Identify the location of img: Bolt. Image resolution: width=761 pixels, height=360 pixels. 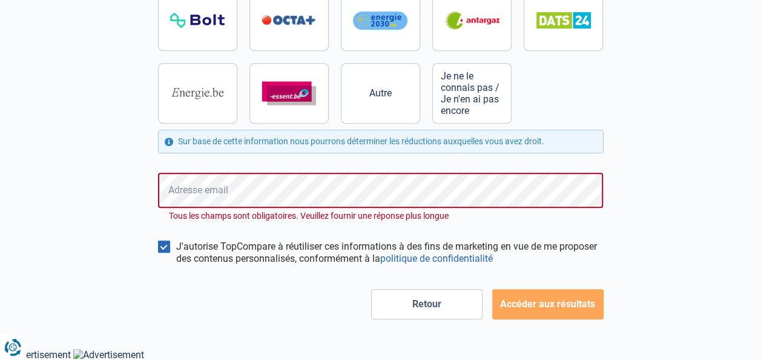
(197, 20).